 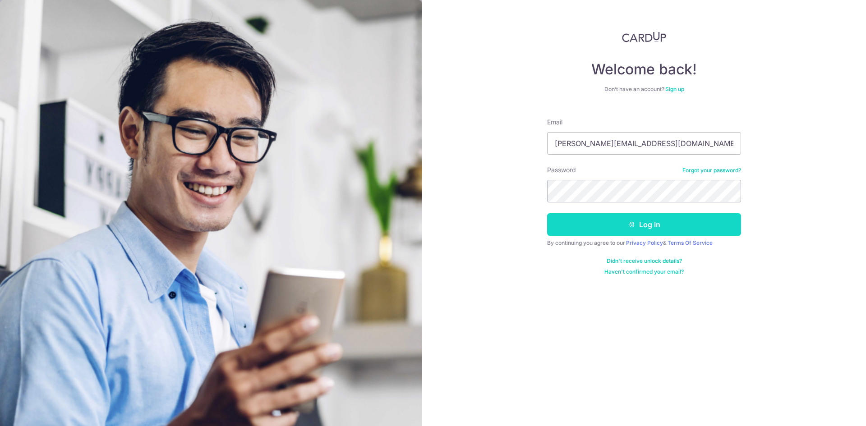 What do you see at coordinates (645, 243) in the screenshot?
I see `a: Privacy Policy` at bounding box center [645, 243].